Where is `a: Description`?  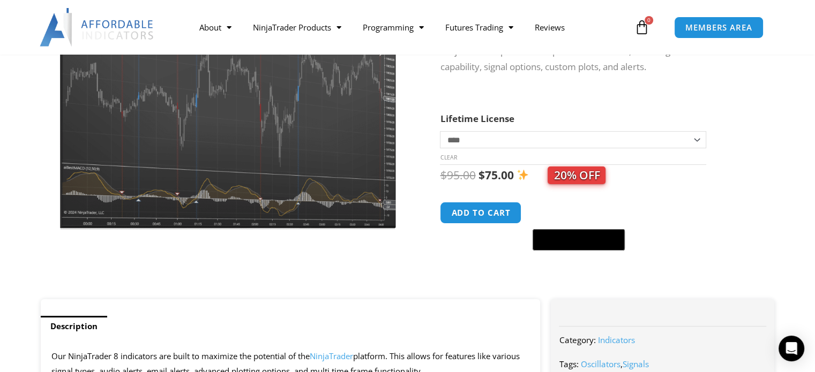
a: Description is located at coordinates (74, 326).